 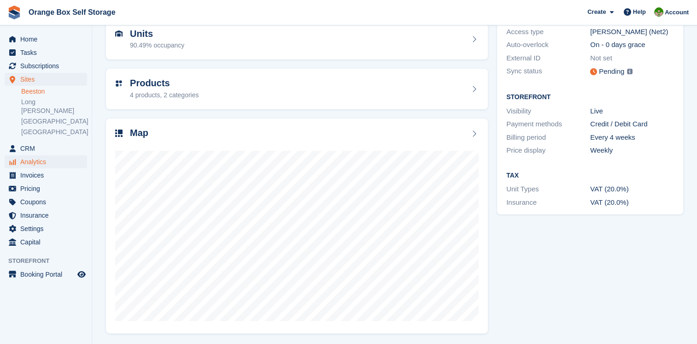 What do you see at coordinates (14, 12) in the screenshot?
I see `img: stora-icon-8386f47178a22dfd0bd8f6a31ec36ba5ce8667c1dd55bd0f319d3a0aa187defe.svg` at bounding box center [14, 12].